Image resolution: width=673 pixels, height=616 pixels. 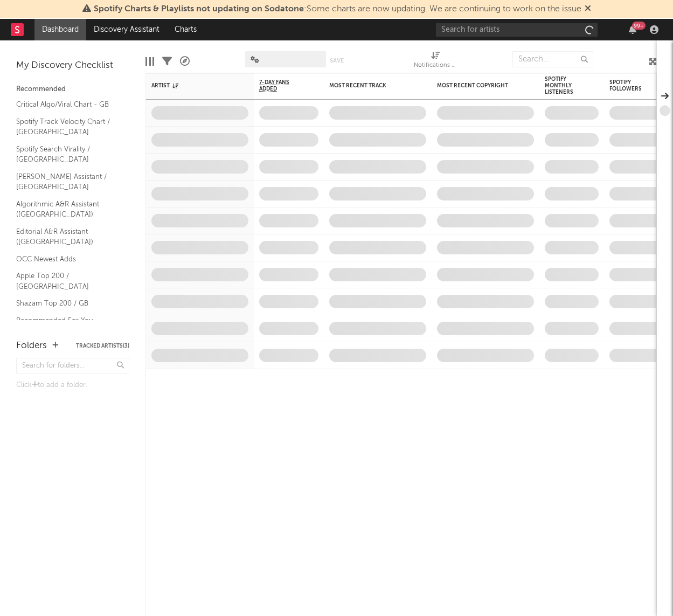 What do you see at coordinates (68, 303) in the screenshot?
I see `a: Shazam Top 200 / GB` at bounding box center [68, 303].